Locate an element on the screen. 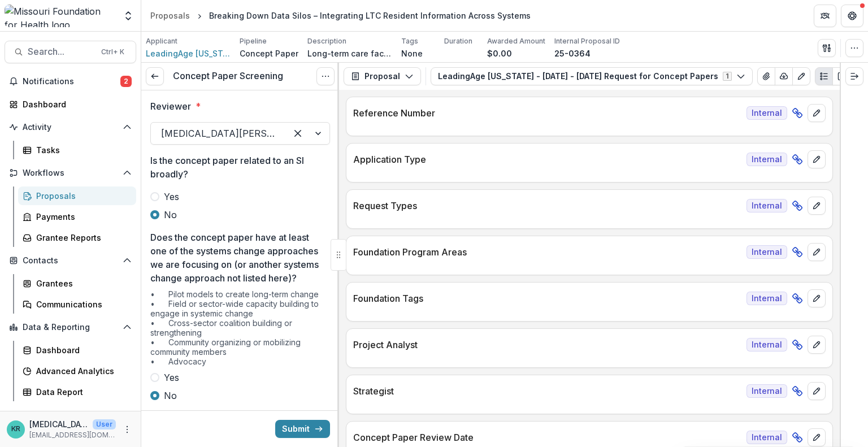 The image size is (868, 447). a: Communications is located at coordinates (77, 304).